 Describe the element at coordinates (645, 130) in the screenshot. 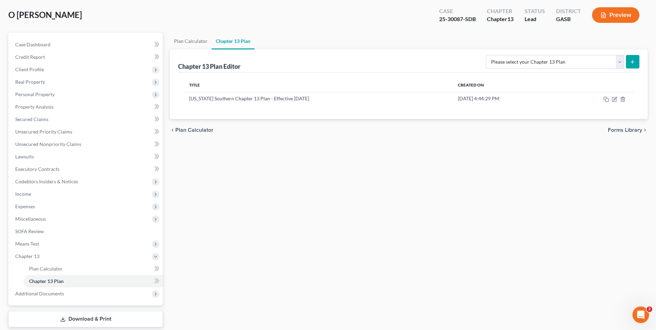

I see `i: chevron_right` at that location.